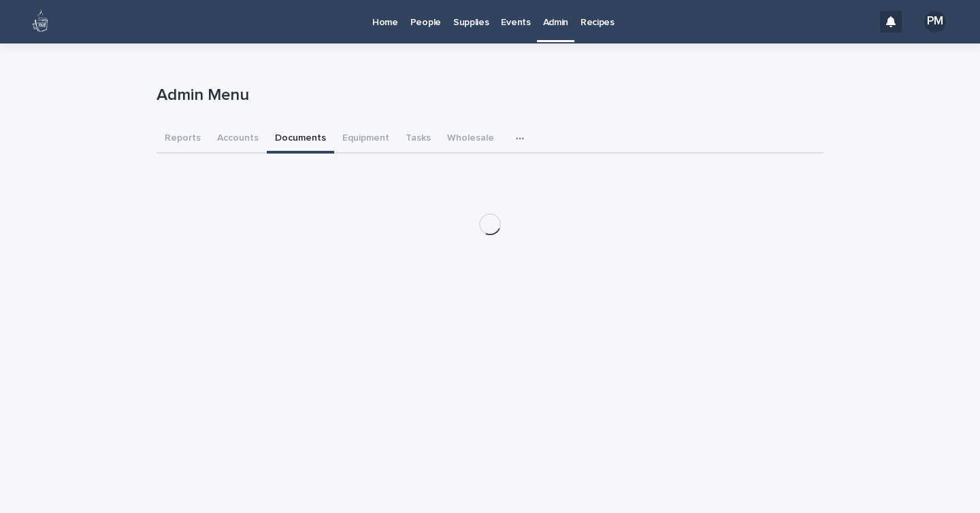 The height and width of the screenshot is (513, 980). I want to click on img: 80hjoBaRqlyywVK24fQd, so click(41, 22).